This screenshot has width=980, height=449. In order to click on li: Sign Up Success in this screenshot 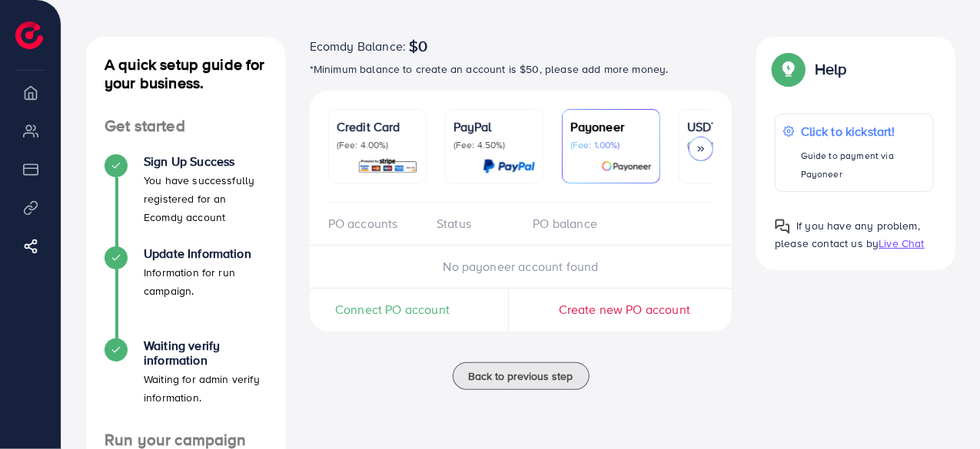, I will do `click(186, 200)`.